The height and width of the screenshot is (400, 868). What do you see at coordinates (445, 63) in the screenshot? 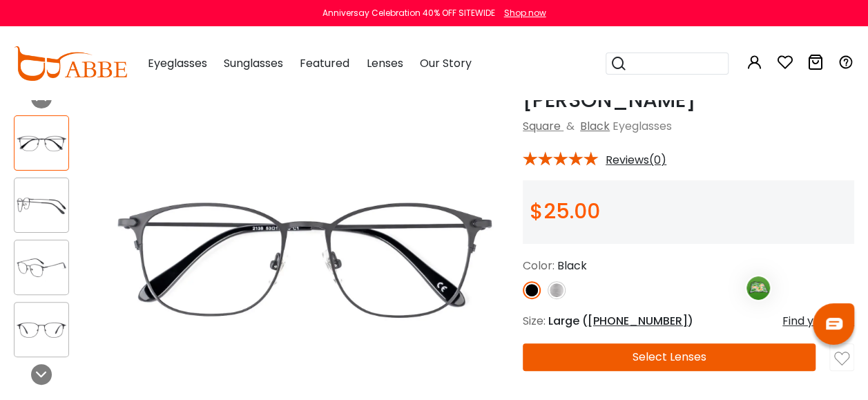
I see `span: Our Story` at bounding box center [445, 63].